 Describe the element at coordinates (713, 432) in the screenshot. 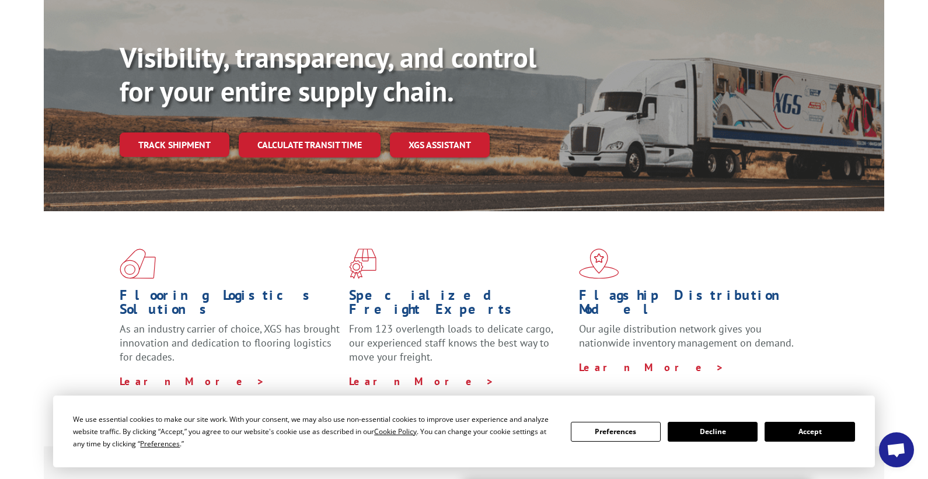

I see `button: Decline` at that location.